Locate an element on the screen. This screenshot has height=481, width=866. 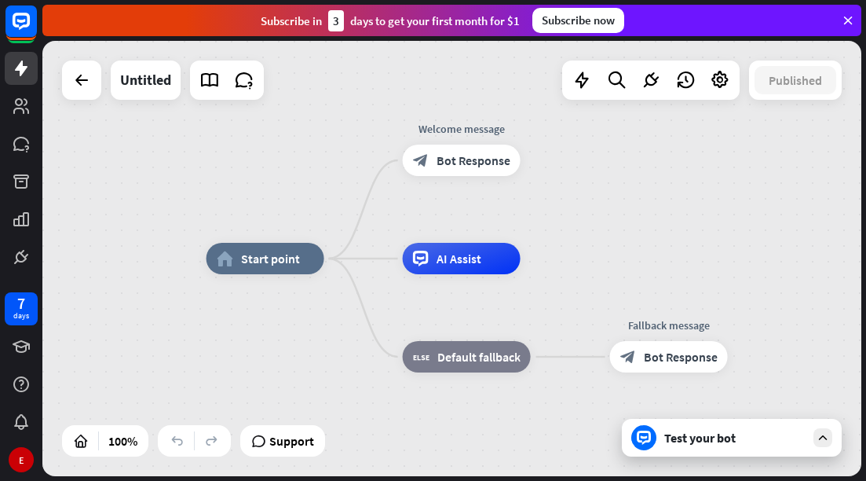
div: days is located at coordinates (21, 316).